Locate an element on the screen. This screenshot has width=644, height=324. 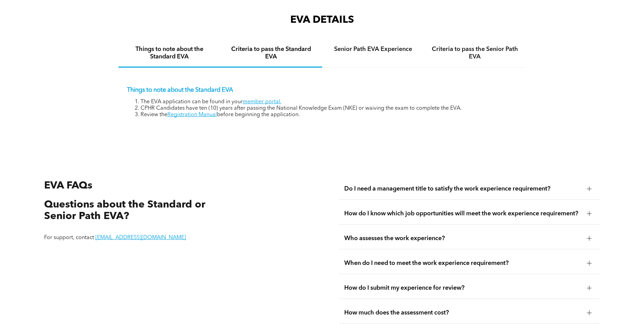
span: EVA DETAILS is located at coordinates (322, 20).